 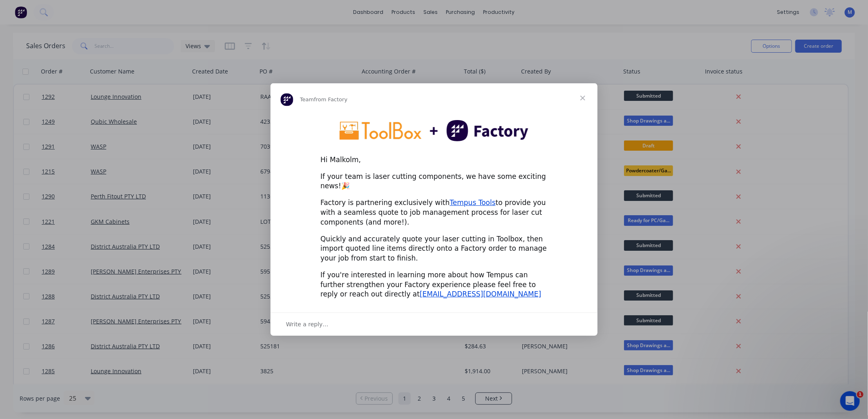 What do you see at coordinates (307, 99) in the screenshot?
I see `span: Team` at bounding box center [307, 99].